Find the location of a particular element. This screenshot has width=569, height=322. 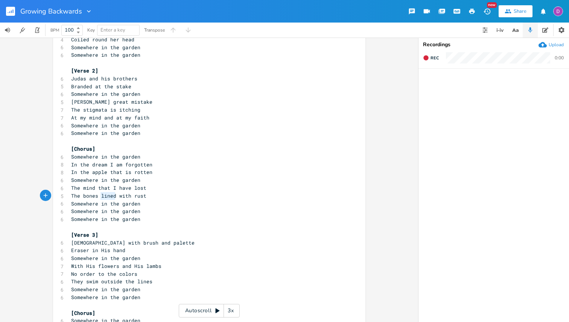

div: Key is located at coordinates (91, 30).